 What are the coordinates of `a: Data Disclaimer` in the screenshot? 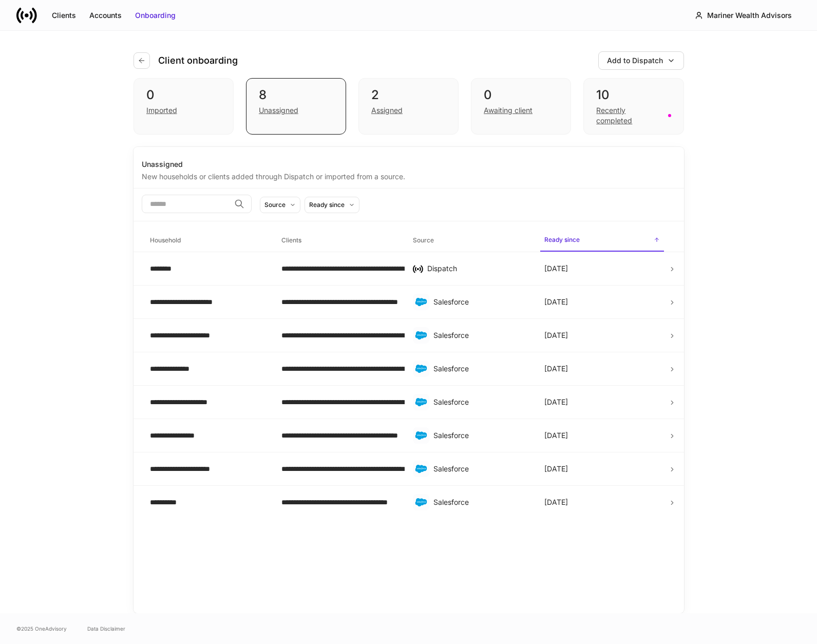 It's located at (107, 629).